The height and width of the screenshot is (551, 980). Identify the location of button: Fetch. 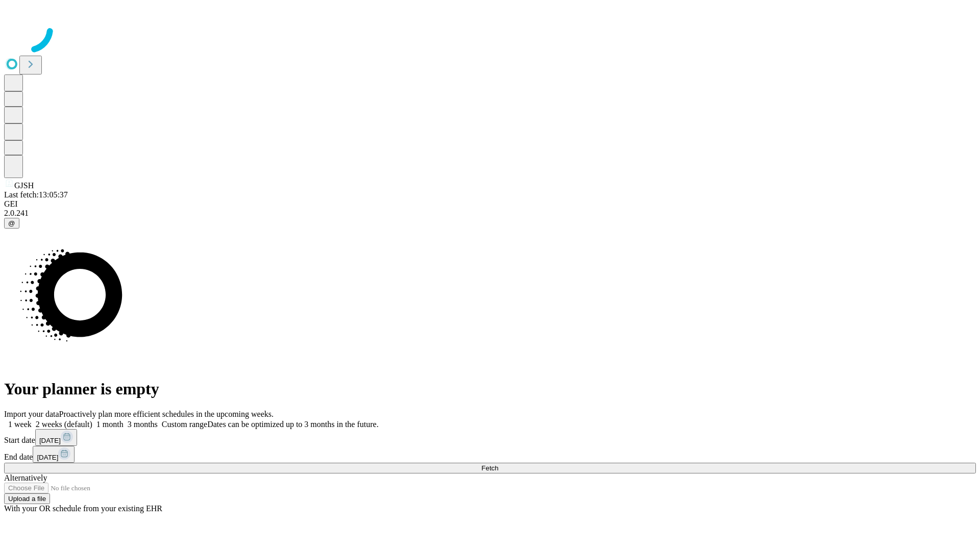
(490, 468).